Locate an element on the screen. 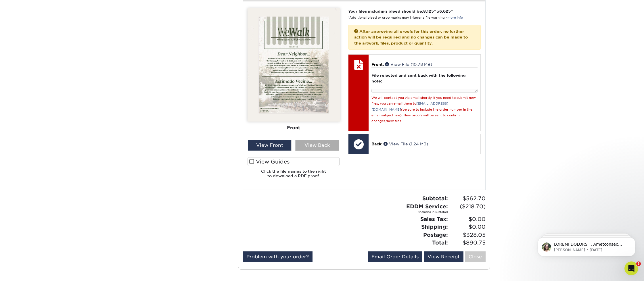 This screenshot has height=281, width=644. p: Message from Julie, sent 4d ago is located at coordinates (62, 25).